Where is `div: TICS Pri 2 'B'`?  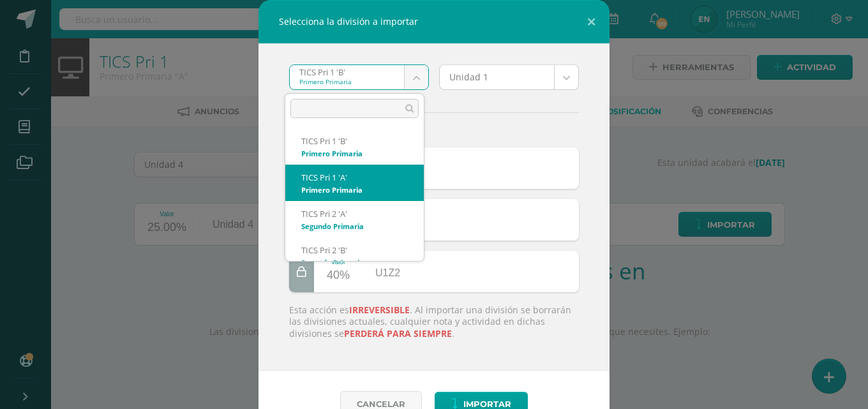 div: TICS Pri 2 'B' is located at coordinates (354, 250).